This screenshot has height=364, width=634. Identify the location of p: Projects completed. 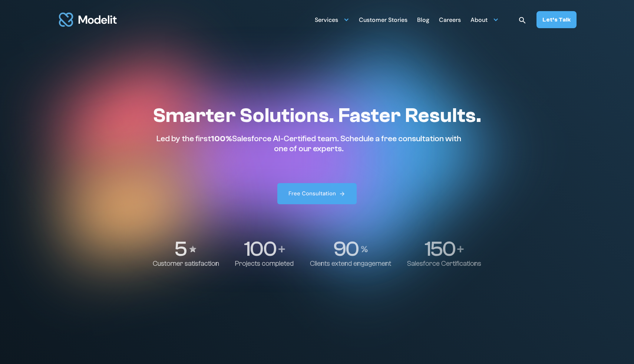
(265, 264).